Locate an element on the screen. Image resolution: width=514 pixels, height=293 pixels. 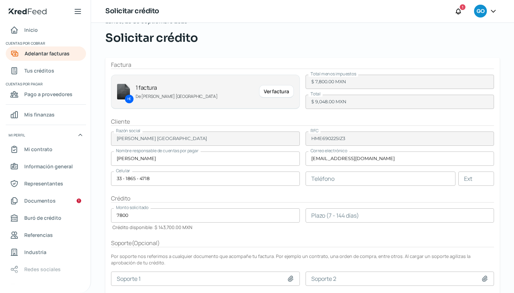
span: Representantes is located at coordinates (44, 183).